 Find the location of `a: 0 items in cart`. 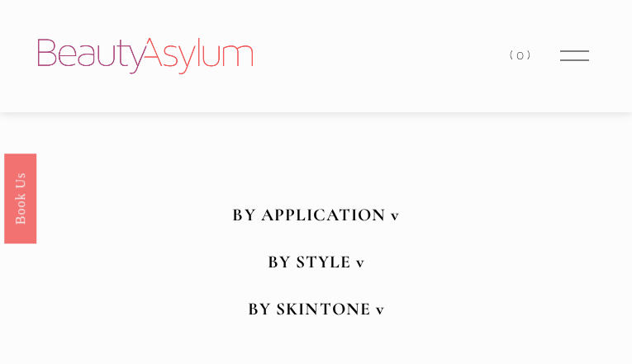

a: 0 items in cart is located at coordinates (522, 55).